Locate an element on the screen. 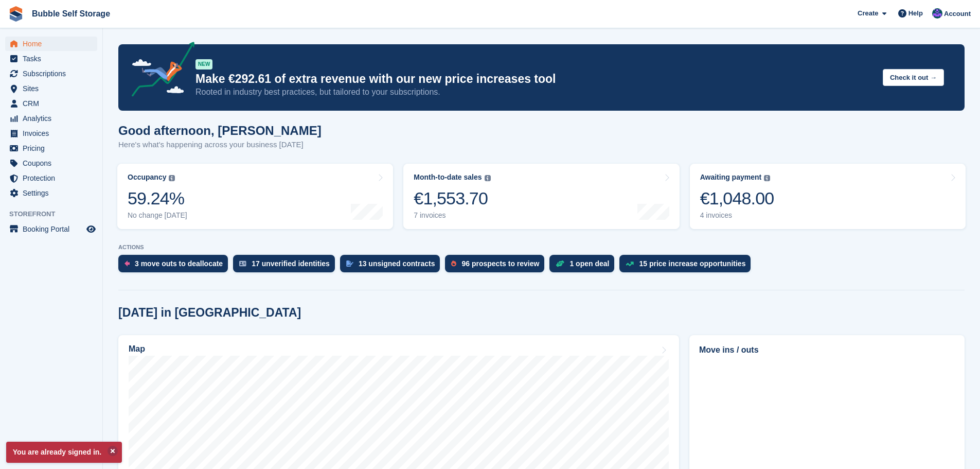 This screenshot has width=980, height=469. img: Stuart Jackson is located at coordinates (937, 13).